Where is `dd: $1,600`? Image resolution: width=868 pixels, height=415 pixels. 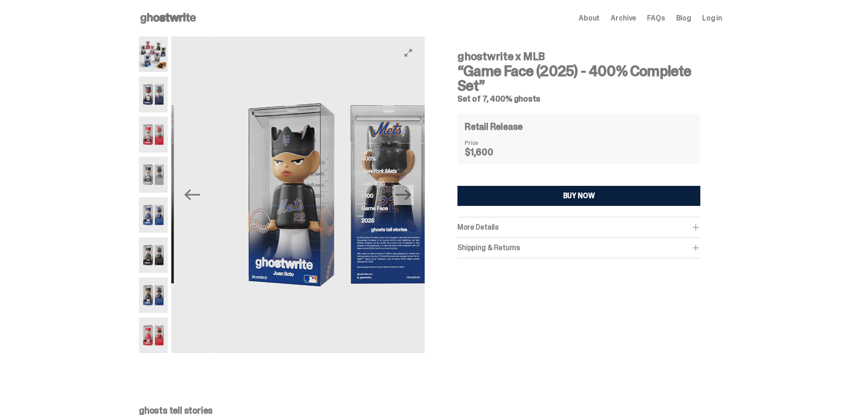 dd: $1,600 is located at coordinates (487, 152).